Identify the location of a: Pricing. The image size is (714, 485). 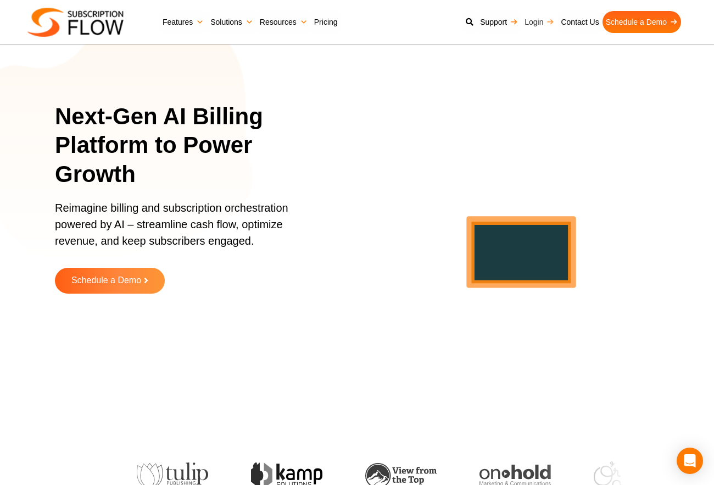
(326, 22).